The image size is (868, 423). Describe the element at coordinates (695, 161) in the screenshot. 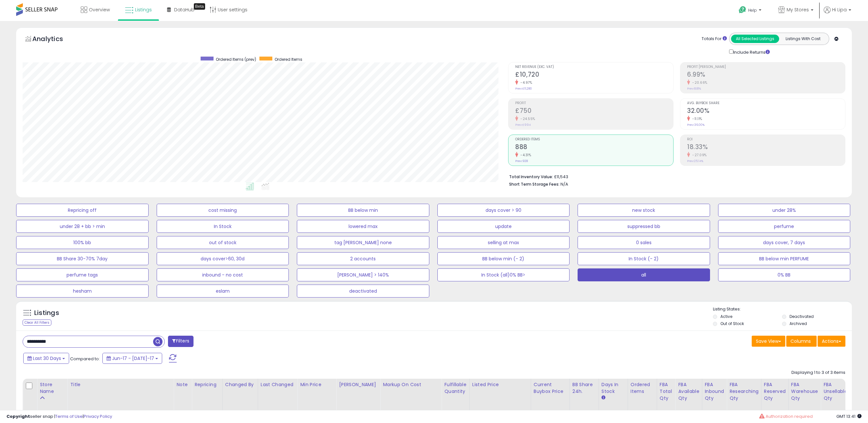

I see `small: Prev: 25.14%` at that location.